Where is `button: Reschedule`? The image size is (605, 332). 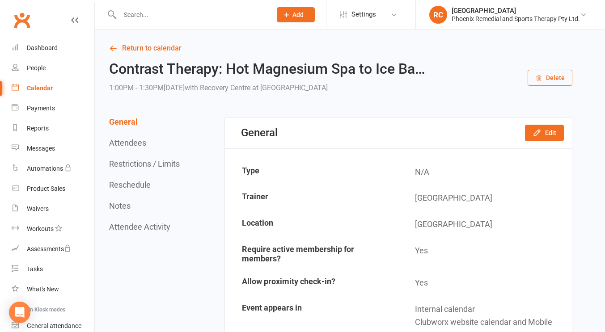 button: Reschedule is located at coordinates (130, 185).